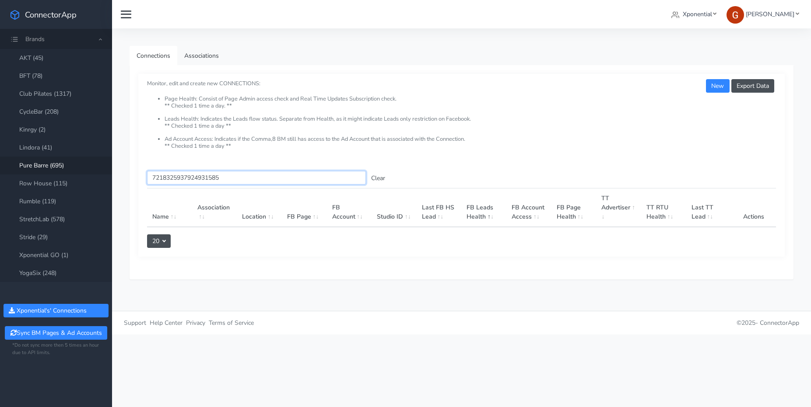 The image size is (811, 407). What do you see at coordinates (470, 126) in the screenshot?
I see `li: Leads Health: Indicates the Leads flow status. Separate from Health, as it might indicate Leads o...` at bounding box center [470, 126].